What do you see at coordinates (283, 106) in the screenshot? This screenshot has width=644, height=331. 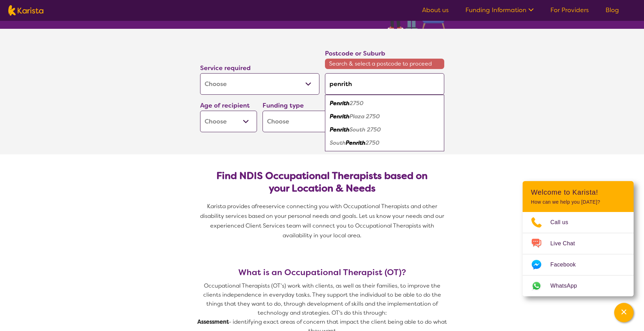 I see `label: Funding type` at bounding box center [283, 106].